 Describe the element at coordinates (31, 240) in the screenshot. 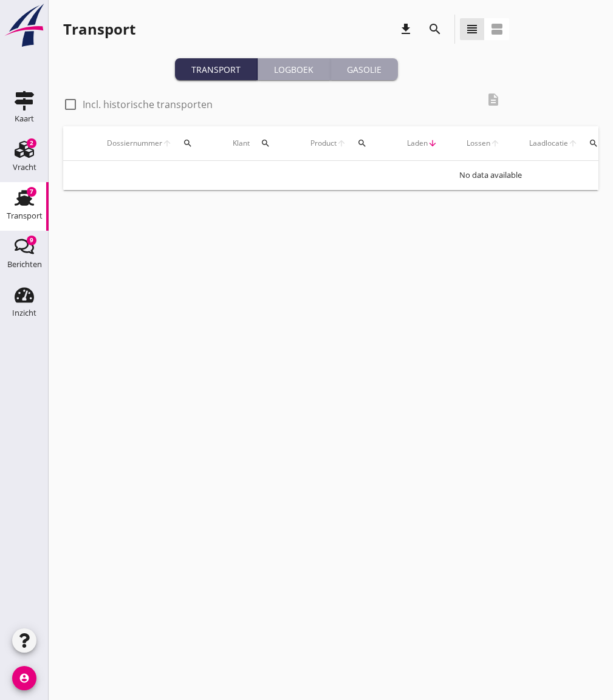

I see `div: 9` at that location.